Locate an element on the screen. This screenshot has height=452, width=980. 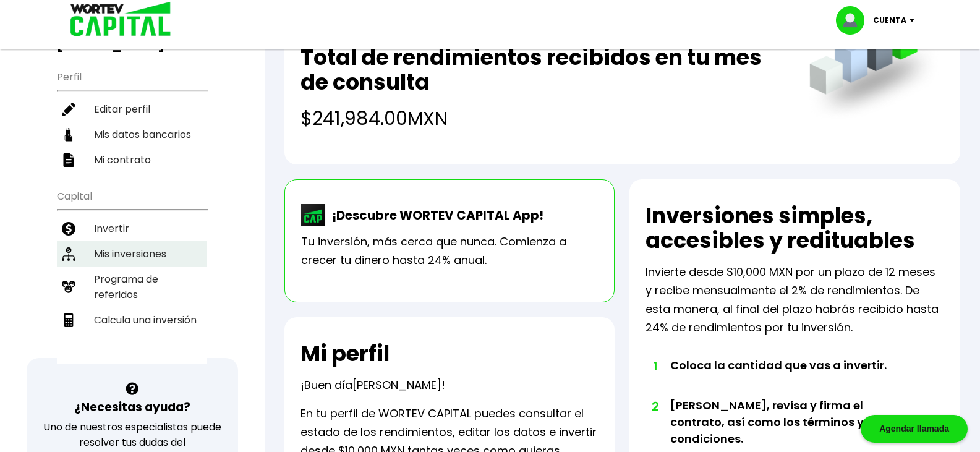
p: Invierte desde $10,000 MXN por un plazo de 12 meses y recibe mensualmente el 2% de rendimientos. ... is located at coordinates (794, 300).